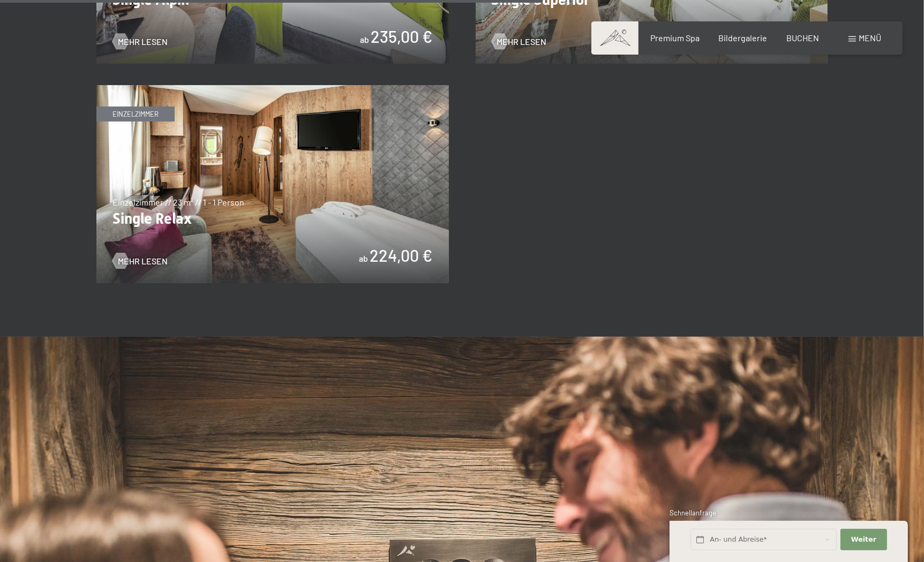 The width and height of the screenshot is (924, 562). What do you see at coordinates (675, 37) in the screenshot?
I see `a: Premium Spa` at bounding box center [675, 37].